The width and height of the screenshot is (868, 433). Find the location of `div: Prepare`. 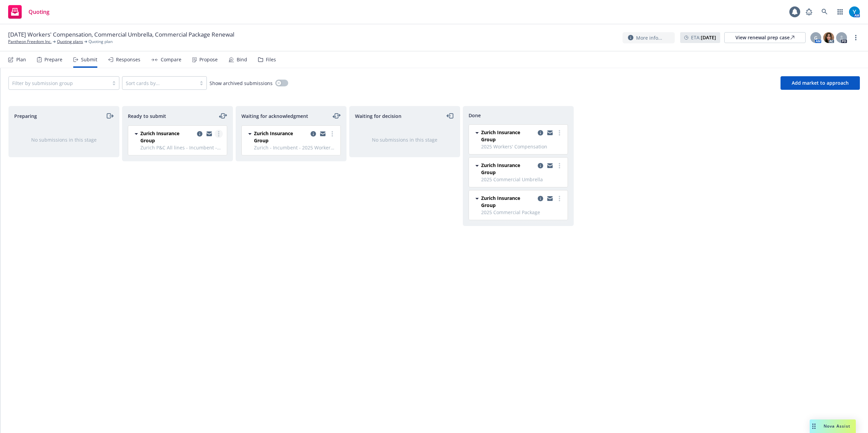

div: Prepare is located at coordinates (53, 60).